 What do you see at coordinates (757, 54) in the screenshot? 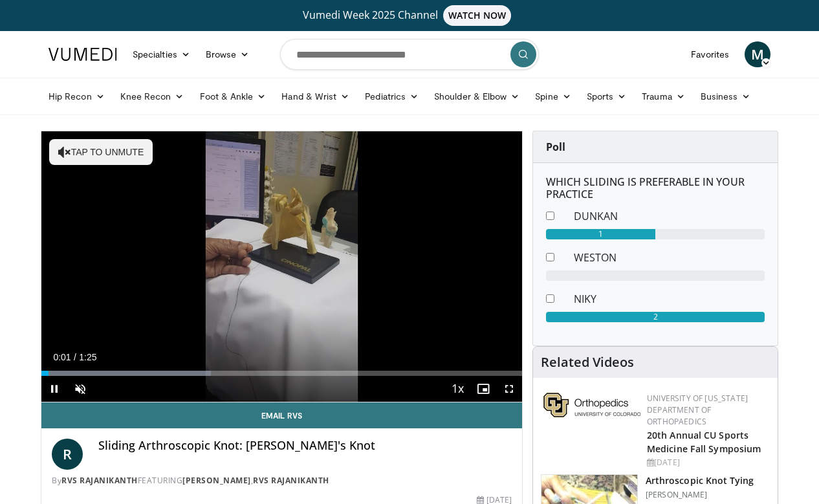
I see `span: M` at bounding box center [757, 54].